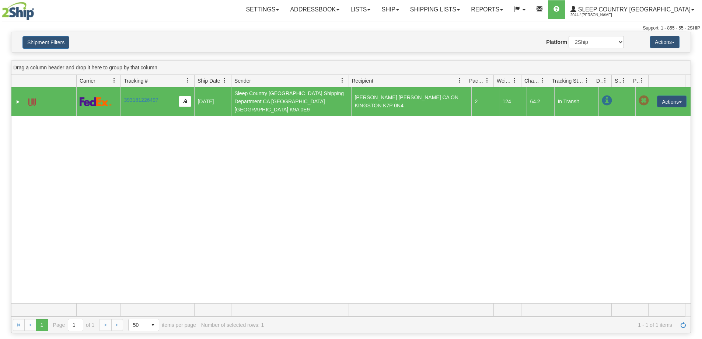 The height and width of the screenshot is (339, 702). Describe the element at coordinates (557, 42) in the screenshot. I see `label: Platform` at that location.